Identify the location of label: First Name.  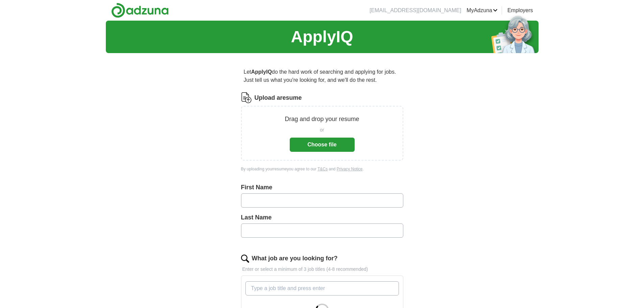
(322, 187).